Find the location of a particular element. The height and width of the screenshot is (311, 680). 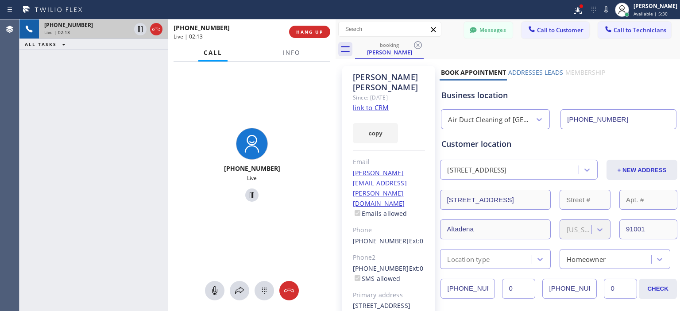

div: Sylvia Garcia is located at coordinates (389, 49).